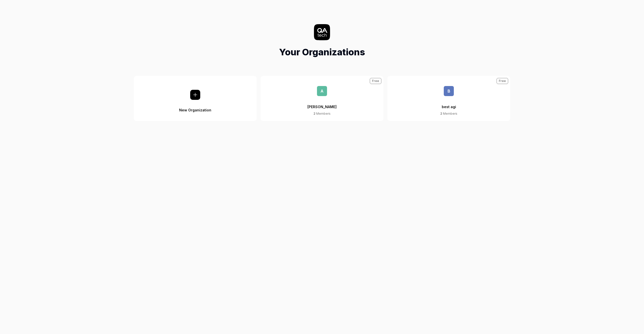  Describe the element at coordinates (322, 91) in the screenshot. I see `span: A` at that location.